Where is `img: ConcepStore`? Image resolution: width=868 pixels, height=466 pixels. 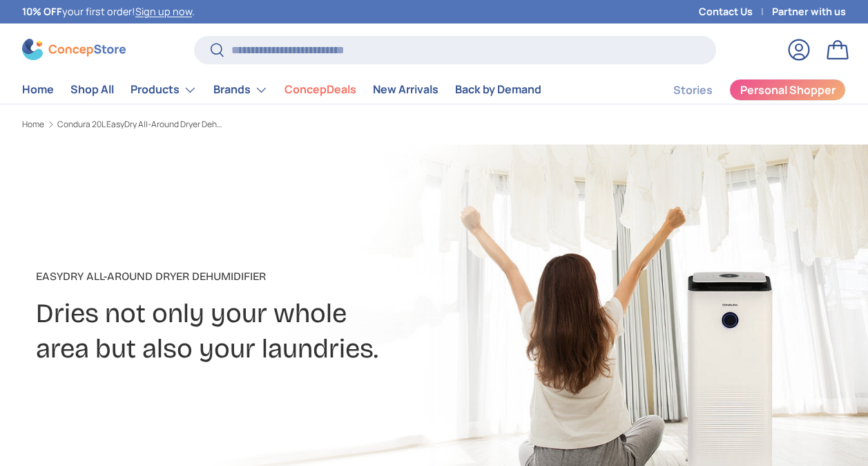 img: ConcepStore is located at coordinates (74, 49).